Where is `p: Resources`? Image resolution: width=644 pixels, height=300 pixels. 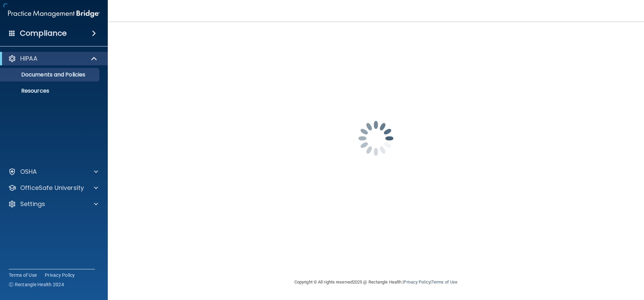 p: Resources is located at coordinates (50, 91).